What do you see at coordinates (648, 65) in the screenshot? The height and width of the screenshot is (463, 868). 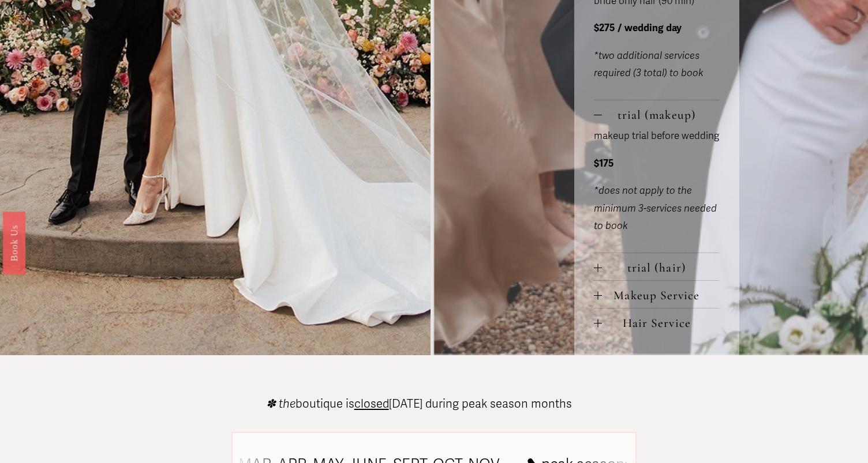 I see `em: *two additional services required (3 total) to book` at bounding box center [648, 65].